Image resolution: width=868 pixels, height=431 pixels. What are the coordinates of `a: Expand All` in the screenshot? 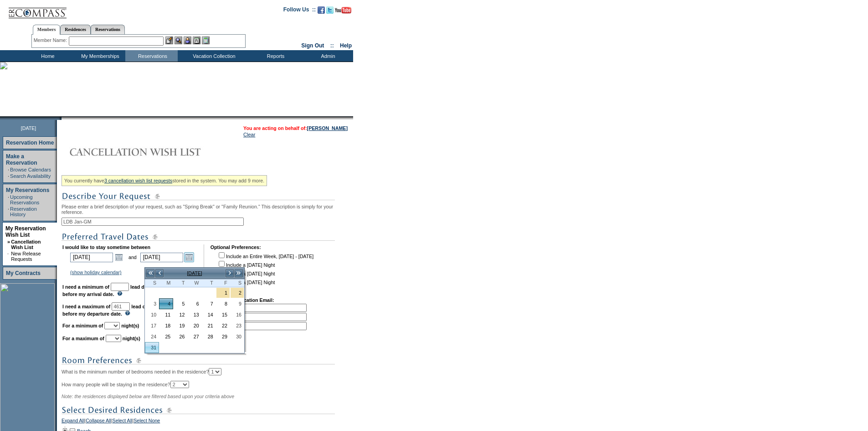 It's located at (73, 421).